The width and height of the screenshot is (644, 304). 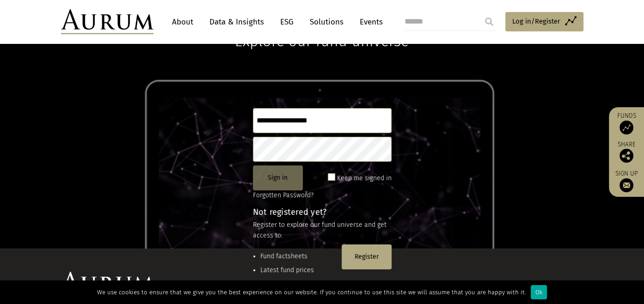 What do you see at coordinates (367, 257) in the screenshot?
I see `button: Register` at bounding box center [367, 257].